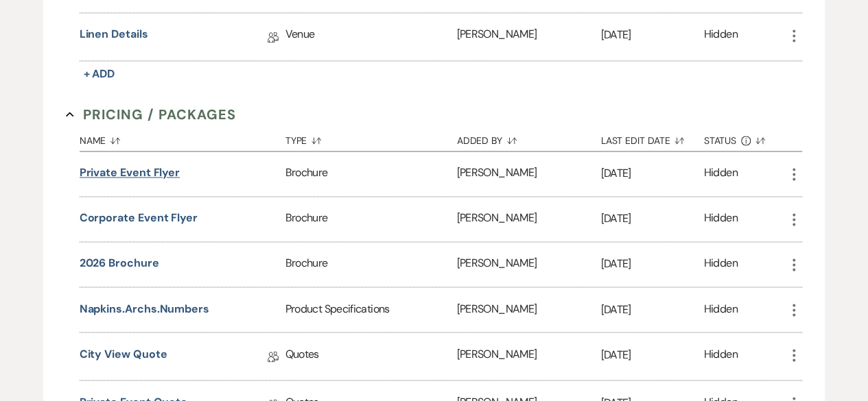 The height and width of the screenshot is (401, 868). Describe the element at coordinates (371, 309) in the screenshot. I see `div: Product Specifications` at that location.